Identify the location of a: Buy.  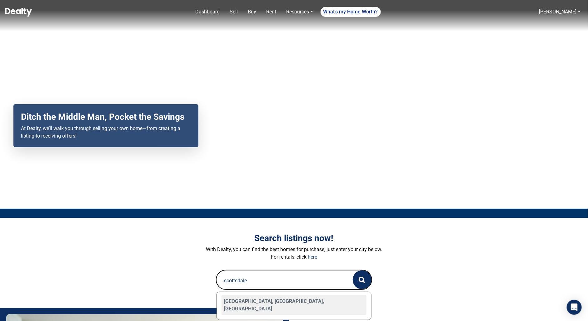
(252, 12).